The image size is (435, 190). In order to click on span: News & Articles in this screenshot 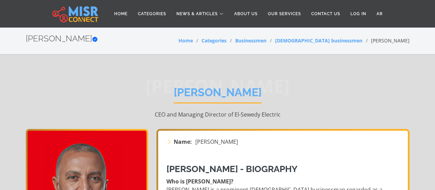, I will do `click(197, 14)`.